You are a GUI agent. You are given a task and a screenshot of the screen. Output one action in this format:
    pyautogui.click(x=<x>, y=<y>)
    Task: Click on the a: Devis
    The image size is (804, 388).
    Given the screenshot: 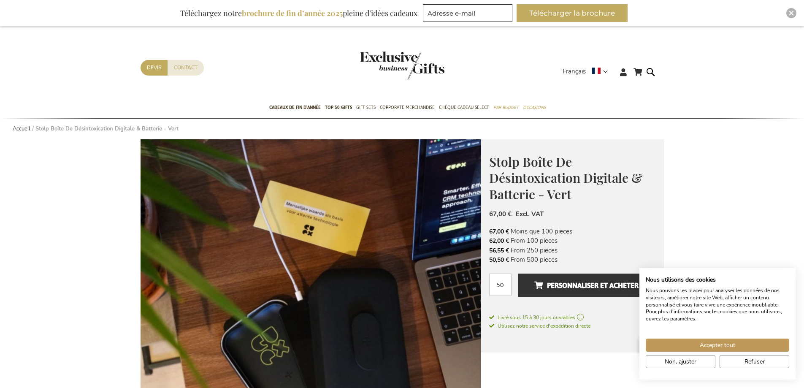 What is the action you would take?
    pyautogui.click(x=154, y=68)
    